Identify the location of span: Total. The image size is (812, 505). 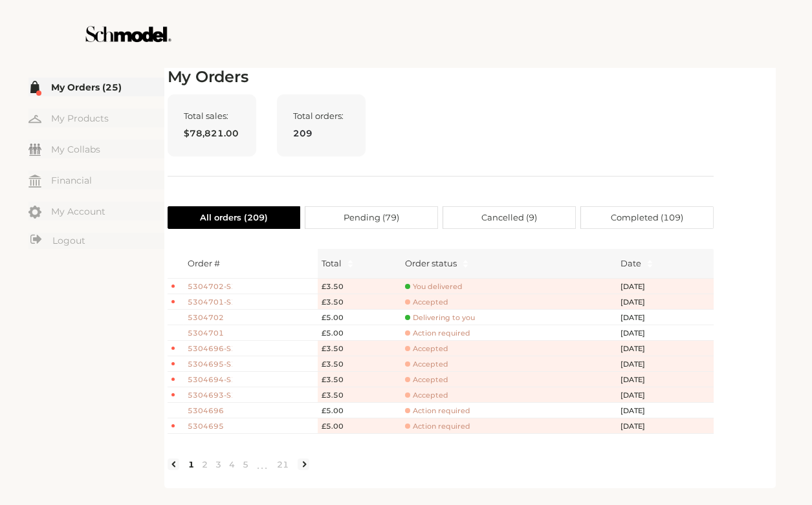
(331, 263).